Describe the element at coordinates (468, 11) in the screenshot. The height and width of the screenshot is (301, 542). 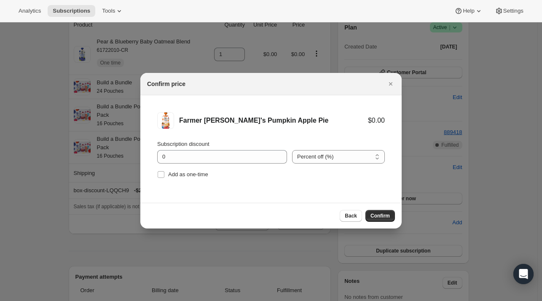
I see `button: Help` at that location.